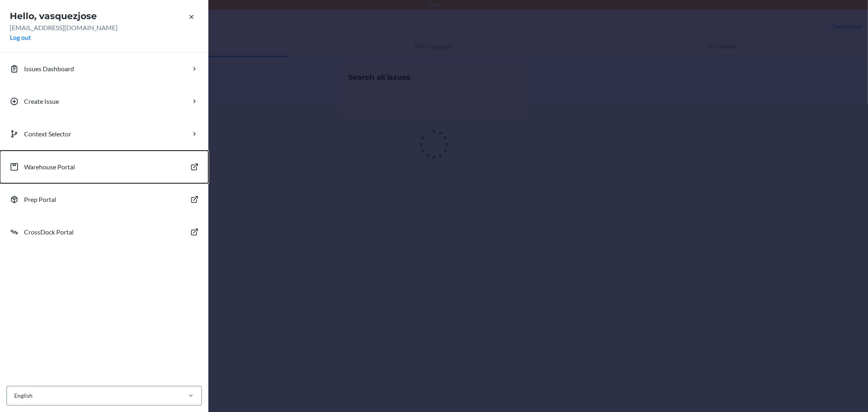  I want to click on p: Issues Dashboard, so click(49, 69).